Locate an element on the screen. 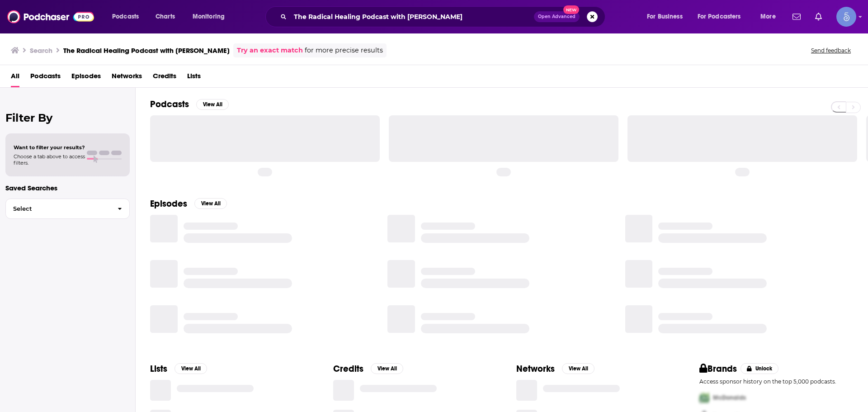  span: New is located at coordinates (571, 10).